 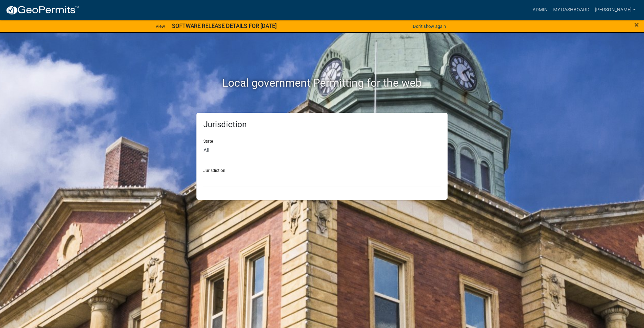 I want to click on h5: Jurisdiction, so click(x=322, y=124).